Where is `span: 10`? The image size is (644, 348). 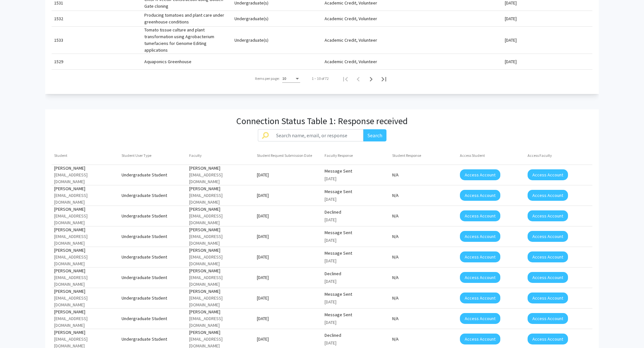
span: 10 is located at coordinates (284, 78).